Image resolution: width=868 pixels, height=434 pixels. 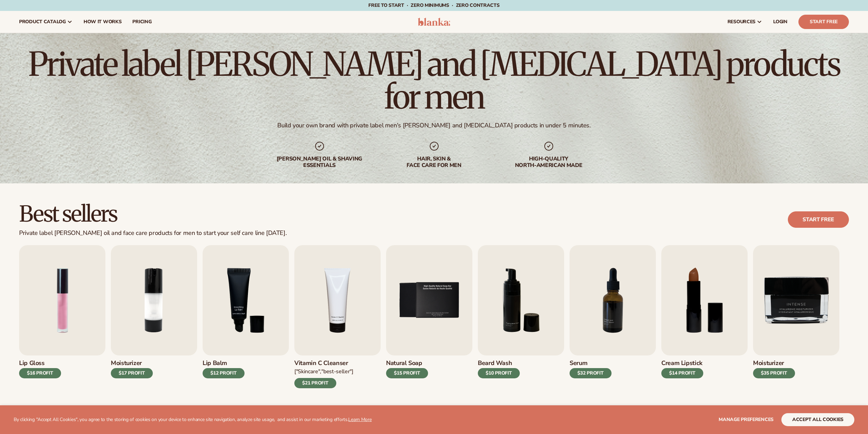 I want to click on a: pricing, so click(x=142, y=22).